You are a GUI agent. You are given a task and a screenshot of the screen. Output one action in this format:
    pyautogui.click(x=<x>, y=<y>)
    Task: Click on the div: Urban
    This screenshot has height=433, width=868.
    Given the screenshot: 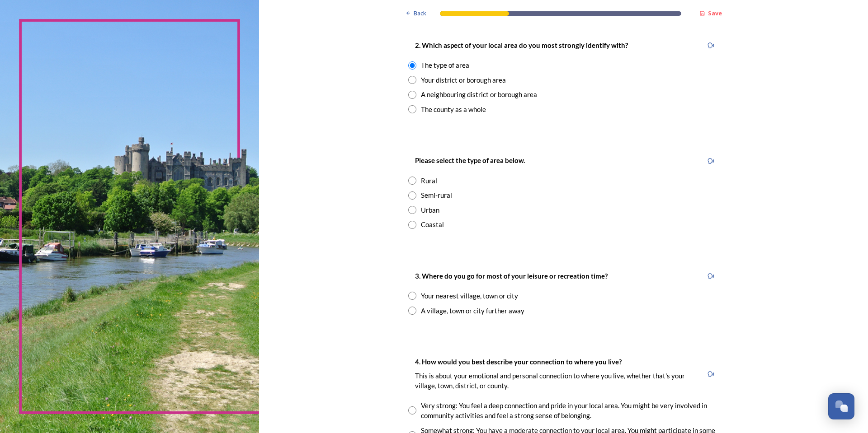 What is the action you would take?
    pyautogui.click(x=430, y=210)
    